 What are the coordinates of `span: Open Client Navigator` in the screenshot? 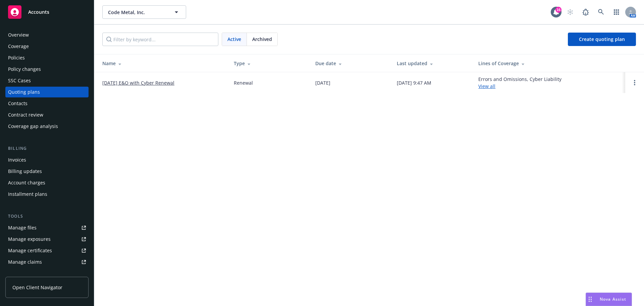 It's located at (37, 287).